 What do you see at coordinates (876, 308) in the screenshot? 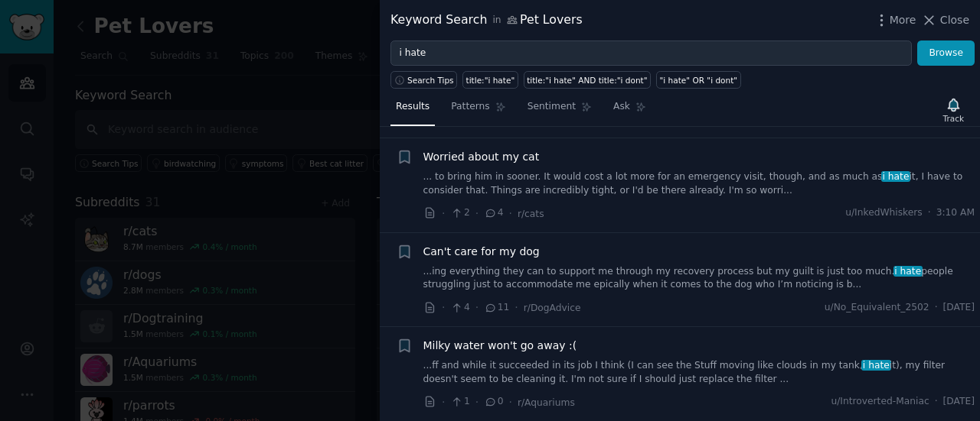
I see `span: u/No_Equivalent_2502` at bounding box center [876, 308].